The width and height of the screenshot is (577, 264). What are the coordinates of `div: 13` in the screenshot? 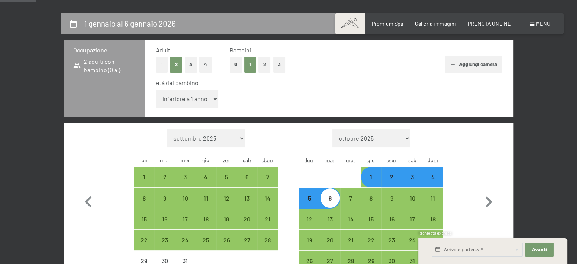 It's located at (247, 205).